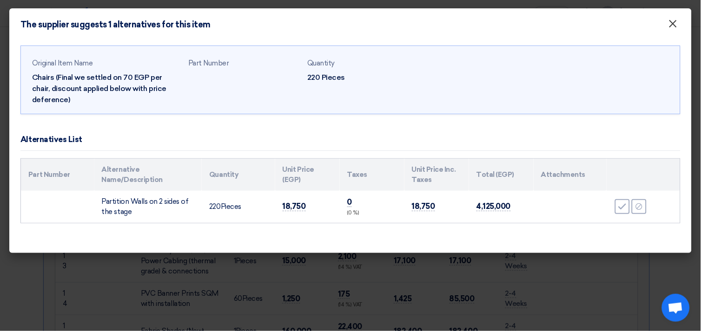  Describe the element at coordinates (106, 89) in the screenshot. I see `div: Chairs (Final we settled on 70 EGP per chair, discount applied below with price deference)` at that location.